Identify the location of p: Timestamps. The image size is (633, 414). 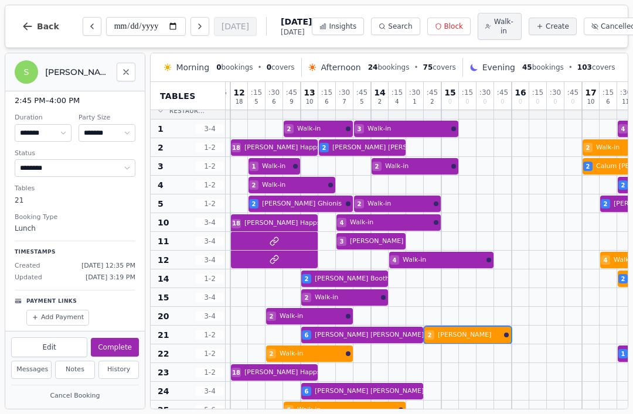
(75, 253).